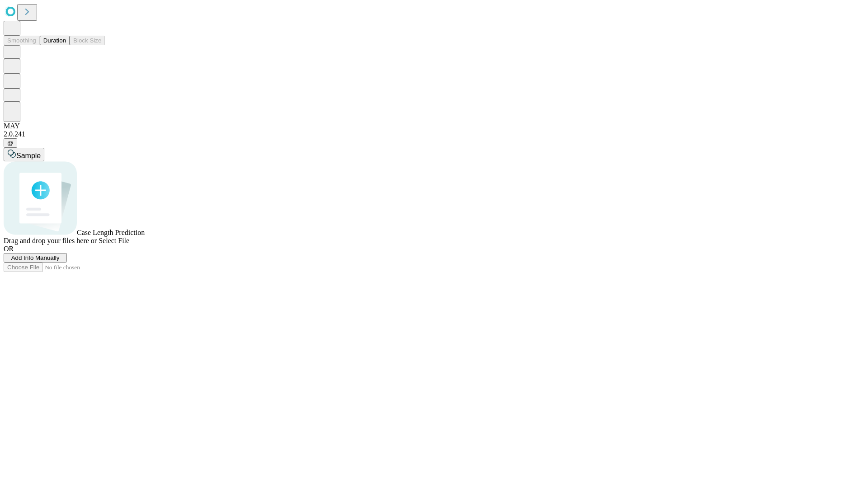 The height and width of the screenshot is (488, 868). I want to click on span: Select File, so click(114, 241).